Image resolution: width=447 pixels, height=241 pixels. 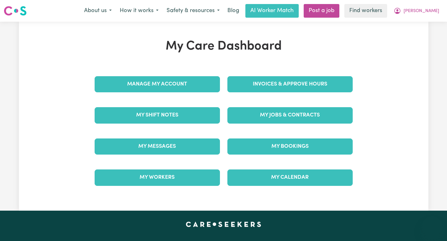 I want to click on button: About us, so click(x=98, y=11).